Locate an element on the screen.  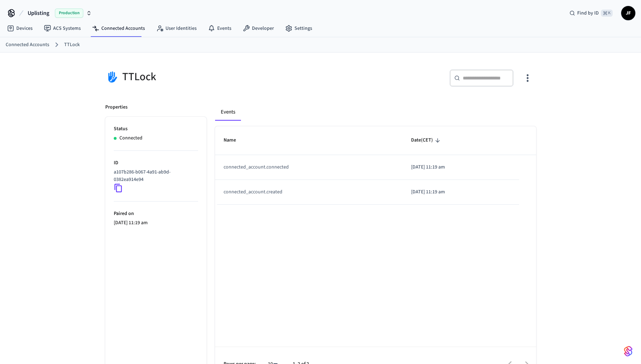
span: JF is located at coordinates (628, 13).